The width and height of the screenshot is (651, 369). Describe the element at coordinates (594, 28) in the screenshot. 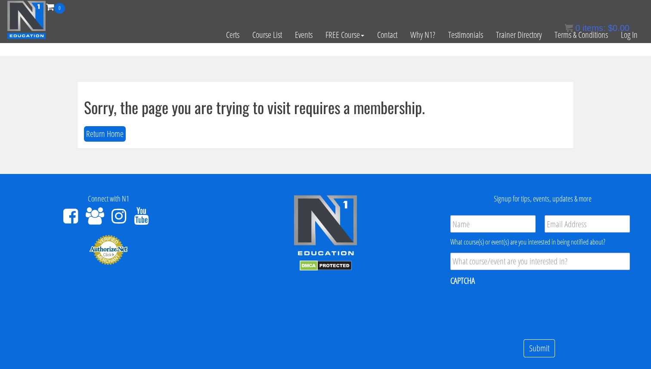

I see `span: items:` at that location.